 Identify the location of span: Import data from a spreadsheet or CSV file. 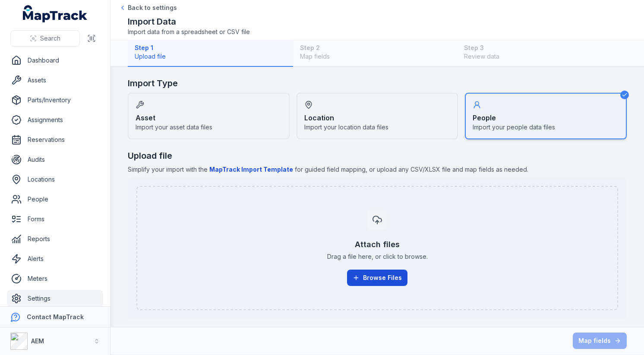
(188, 32).